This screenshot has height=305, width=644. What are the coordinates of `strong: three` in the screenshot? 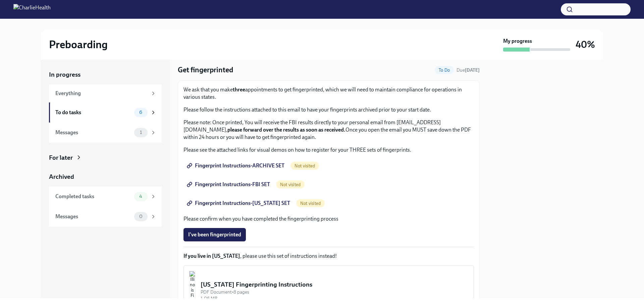 It's located at (239, 90).